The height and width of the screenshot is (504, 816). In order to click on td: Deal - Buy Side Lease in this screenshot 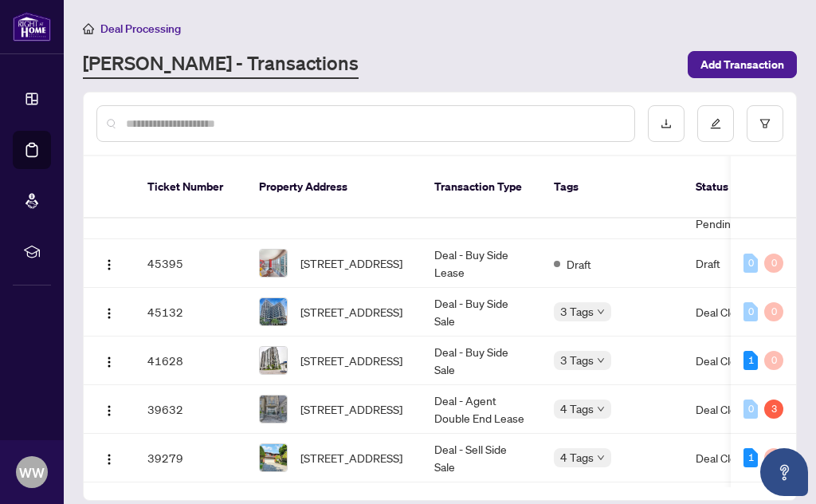, I will do `click(481, 263)`.